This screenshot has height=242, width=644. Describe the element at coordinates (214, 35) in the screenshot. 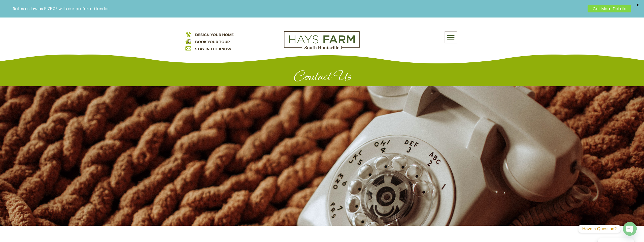

I see `a: DESIGN YOUR HOME` at that location.